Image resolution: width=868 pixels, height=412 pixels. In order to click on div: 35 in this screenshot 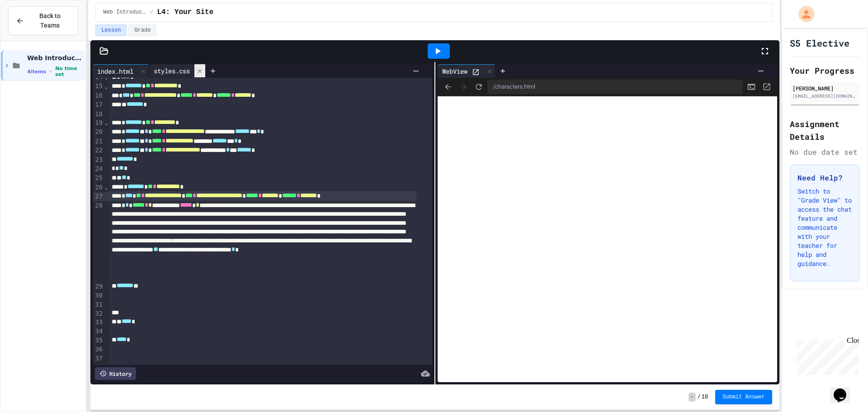, I will do `click(98, 341)`.